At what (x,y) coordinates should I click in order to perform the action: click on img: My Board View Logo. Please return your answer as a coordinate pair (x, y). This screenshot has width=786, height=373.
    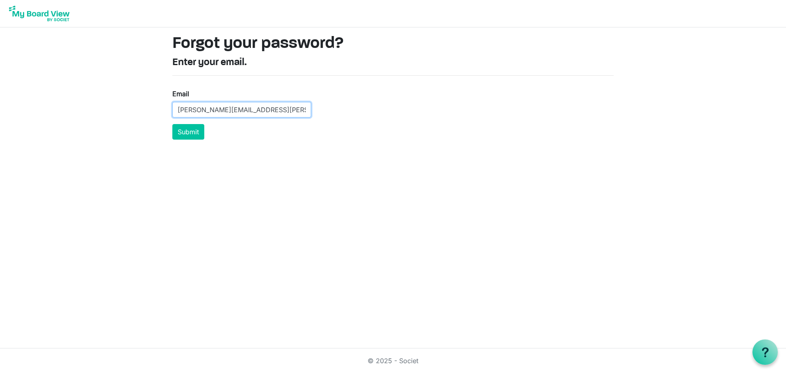
    Looking at the image, I should click on (39, 14).